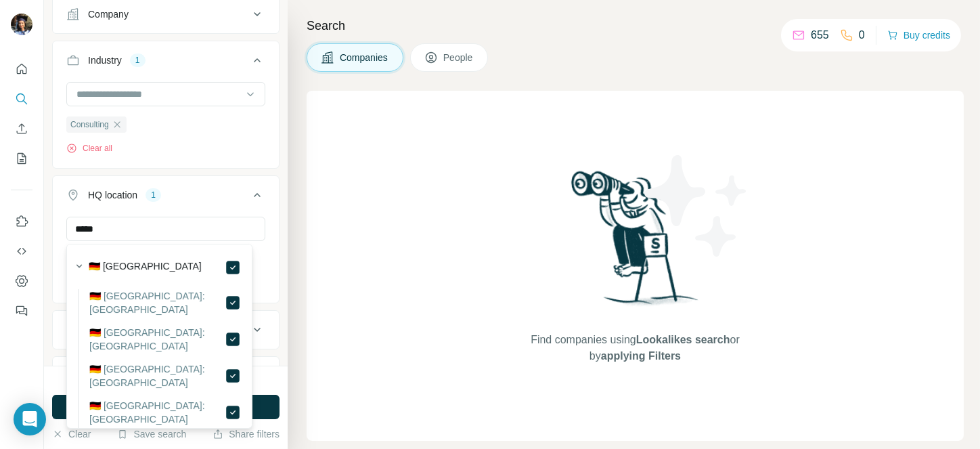  What do you see at coordinates (820, 35) in the screenshot?
I see `p: 655` at bounding box center [820, 35].